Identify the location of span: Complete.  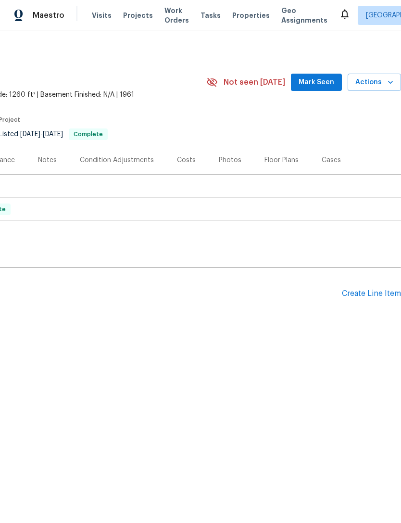
(88, 134).